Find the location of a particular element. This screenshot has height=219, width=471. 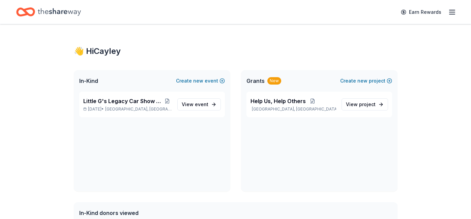

span: Little G's Legacy Car Show and Fall Festival is located at coordinates (123, 101).